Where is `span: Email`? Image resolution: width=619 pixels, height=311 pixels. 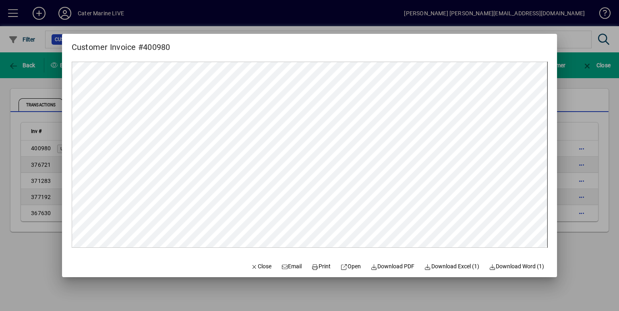 span: Email is located at coordinates (292, 266).